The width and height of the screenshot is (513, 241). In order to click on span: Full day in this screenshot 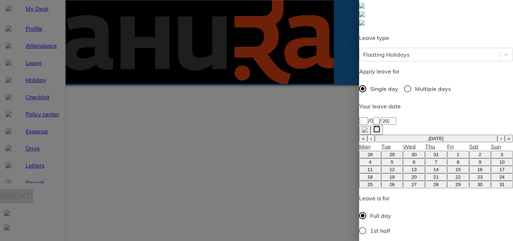, I will do `click(380, 215)`.